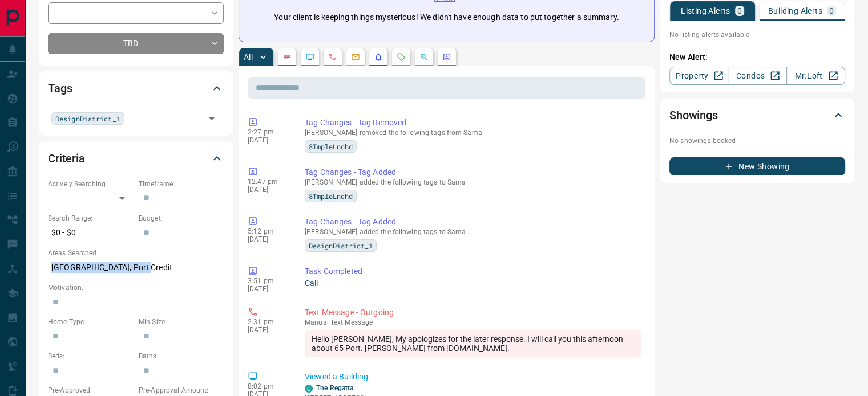 This screenshot has height=396, width=868. What do you see at coordinates (268, 322) in the screenshot?
I see `p: 2:31 pm` at bounding box center [268, 322].